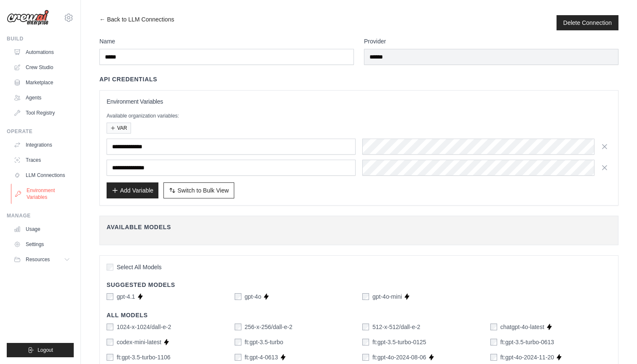  Describe the element at coordinates (253, 297) in the screenshot. I see `label: gpt-4o` at that location.